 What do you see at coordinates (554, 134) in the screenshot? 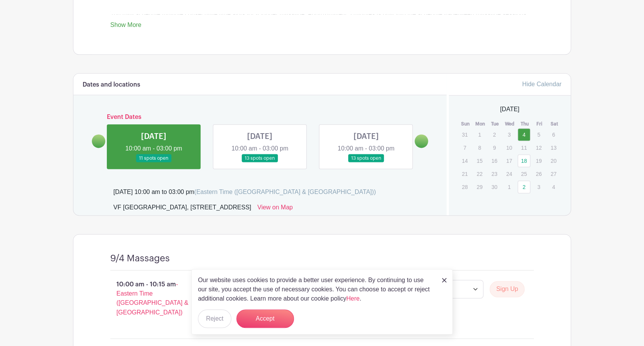
I see `p: 6` at bounding box center [554, 134].